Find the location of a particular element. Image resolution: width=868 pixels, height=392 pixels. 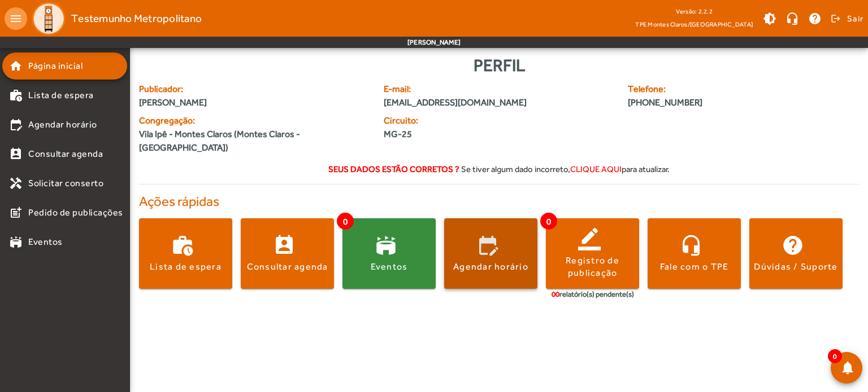

div: Eventos is located at coordinates (390, 267).